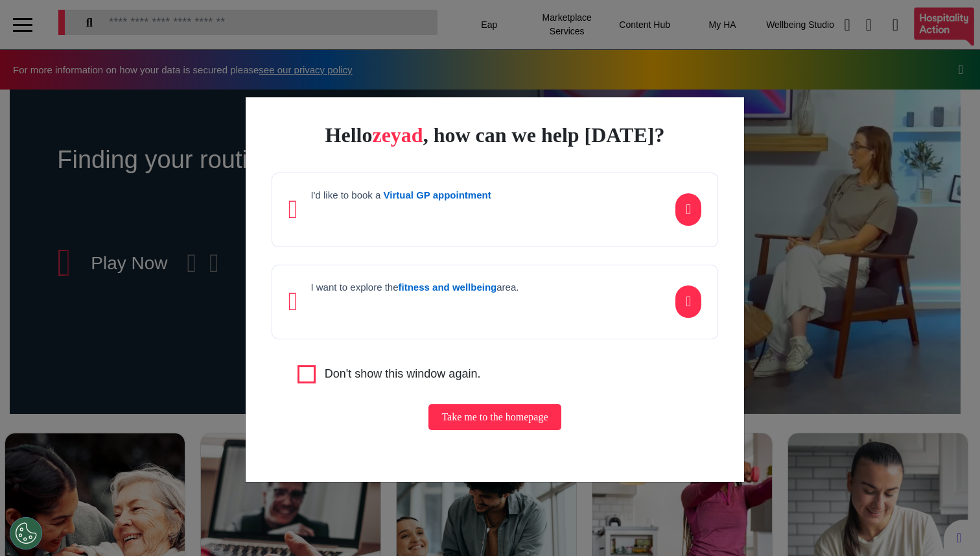 This screenshot has width=980, height=556. Describe the element at coordinates (415, 287) in the screenshot. I see `h4: I want to explore the area.` at that location.